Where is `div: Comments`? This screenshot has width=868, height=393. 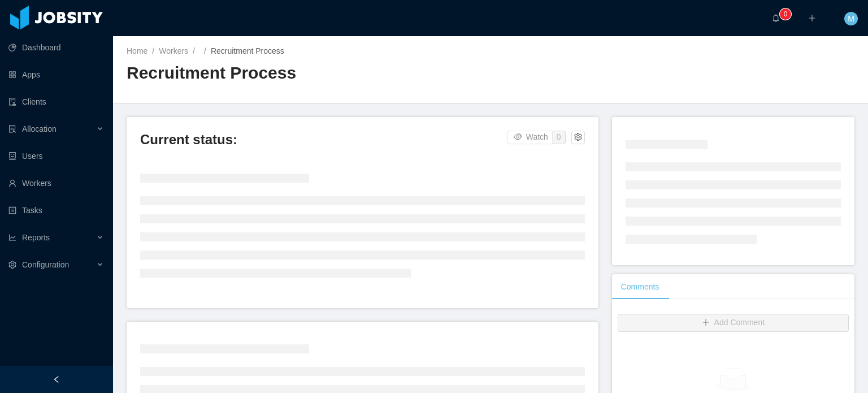 div: Comments is located at coordinates (640, 287).